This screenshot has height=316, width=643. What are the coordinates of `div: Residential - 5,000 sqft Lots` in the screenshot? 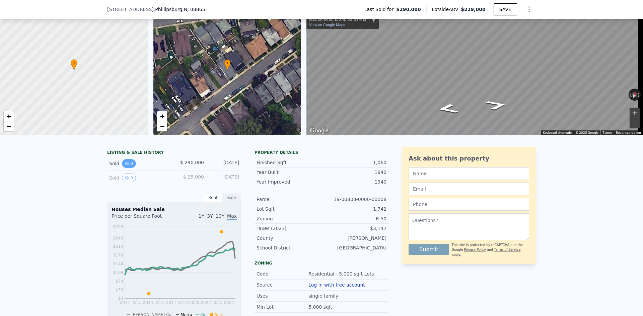 It's located at (341, 274).